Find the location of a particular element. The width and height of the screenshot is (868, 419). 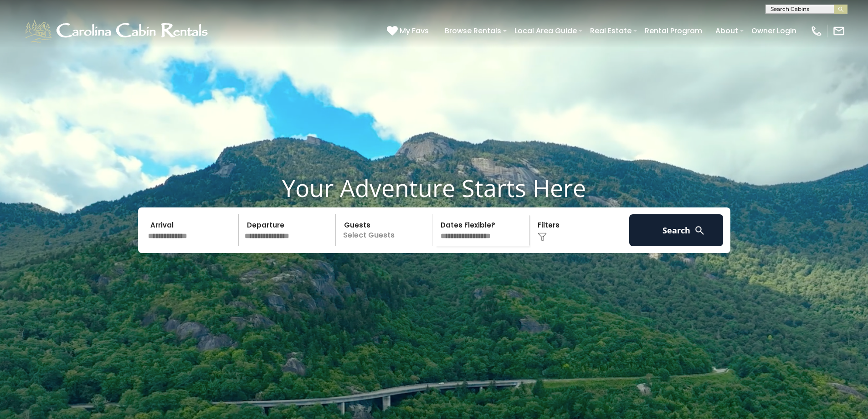

img: filter--v1.png is located at coordinates (542, 237).